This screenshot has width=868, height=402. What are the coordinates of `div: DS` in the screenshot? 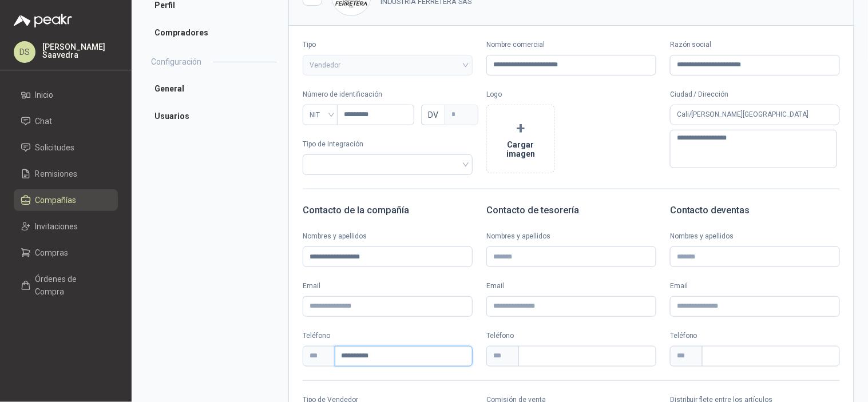 It's located at (25, 52).